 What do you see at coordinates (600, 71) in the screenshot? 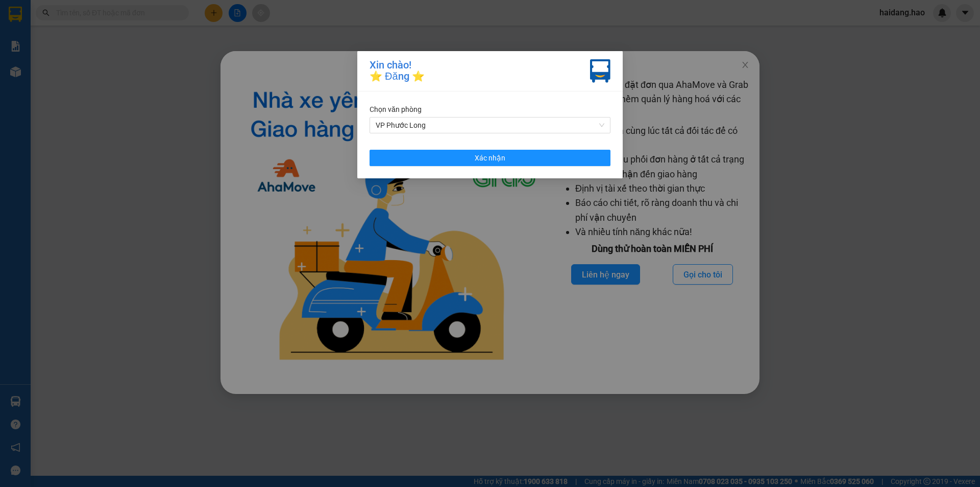
I see `img: vxr-icon` at bounding box center [600, 71].